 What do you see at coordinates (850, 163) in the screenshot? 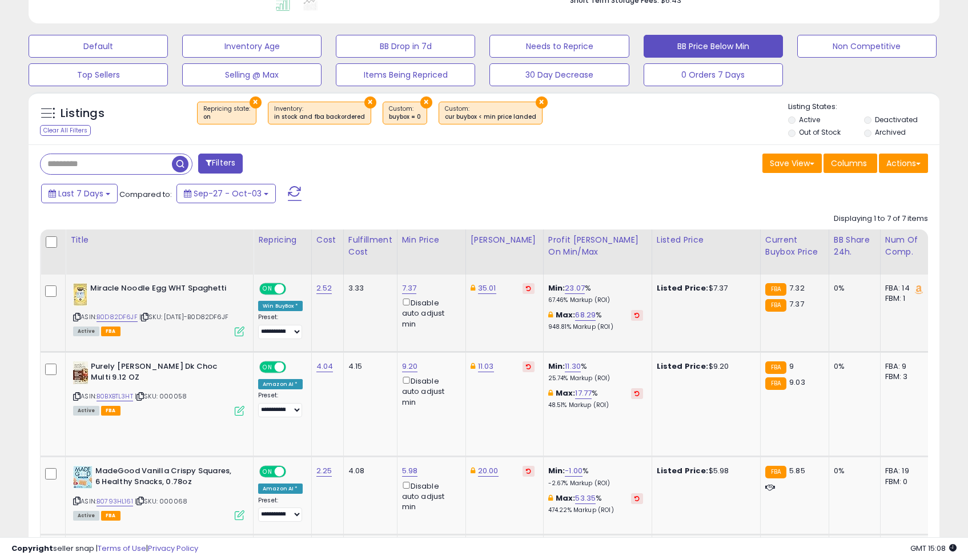
I see `button: Columns` at bounding box center [850, 163].